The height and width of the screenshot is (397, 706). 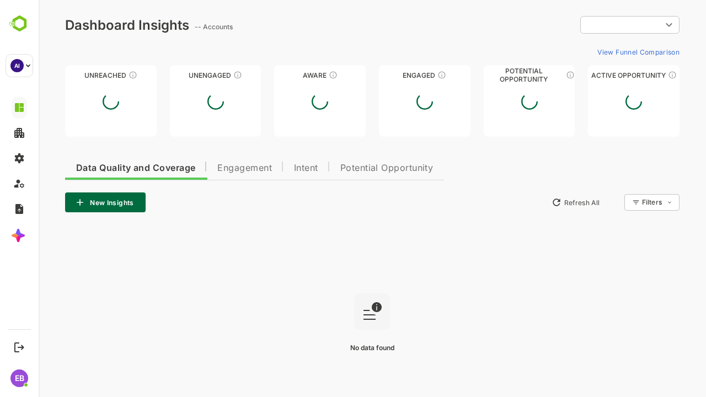 I want to click on button: New Insights, so click(x=67, y=202).